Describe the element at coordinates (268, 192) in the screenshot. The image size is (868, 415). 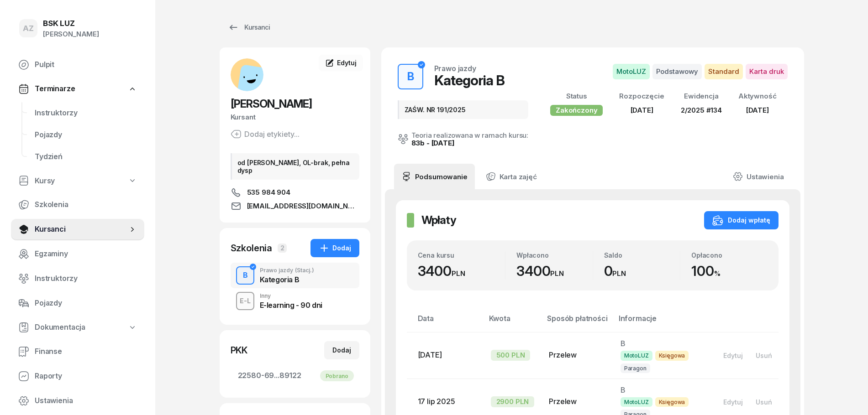
I see `span: 535 984 904` at that location.